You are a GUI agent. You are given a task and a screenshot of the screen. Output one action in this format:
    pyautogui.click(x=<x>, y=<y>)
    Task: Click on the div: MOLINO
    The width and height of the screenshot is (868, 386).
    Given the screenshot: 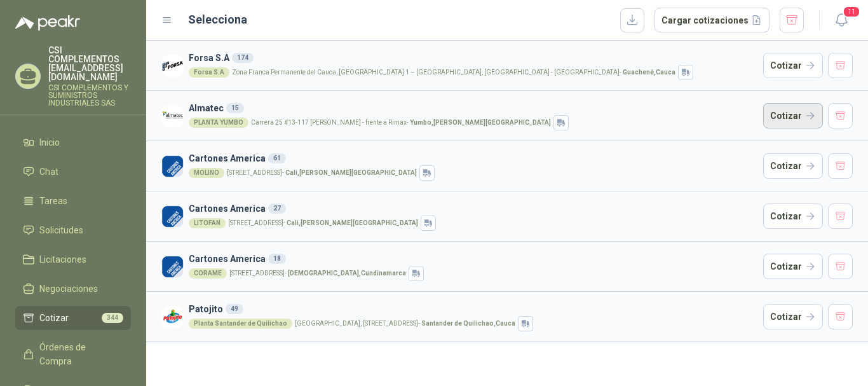 What is the action you would take?
    pyautogui.click(x=207, y=173)
    